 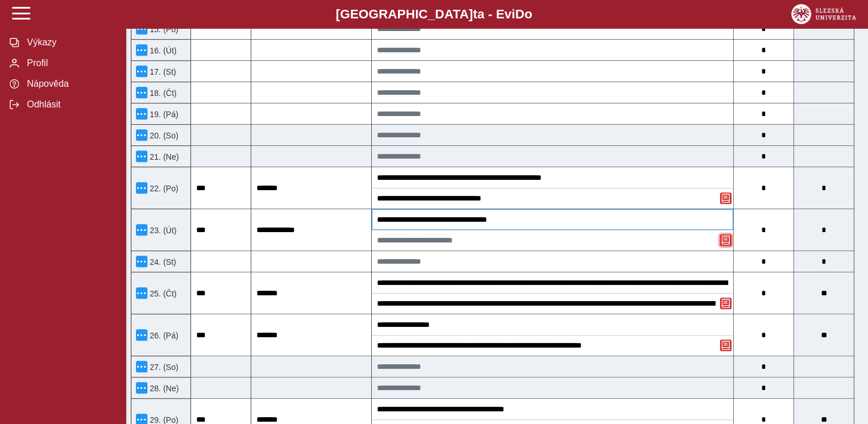 I want to click on span: 20. (So), so click(x=163, y=135).